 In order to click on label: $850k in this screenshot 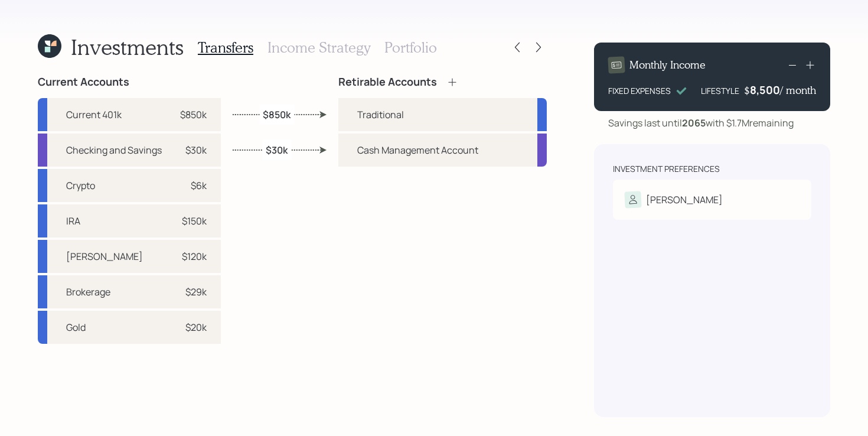, I will do `click(277, 114)`.